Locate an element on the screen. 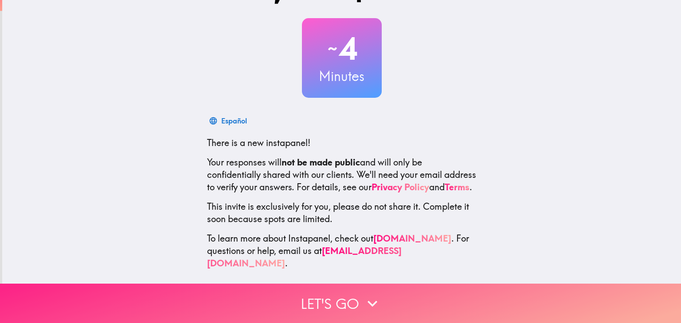  div: Español is located at coordinates (234, 121).